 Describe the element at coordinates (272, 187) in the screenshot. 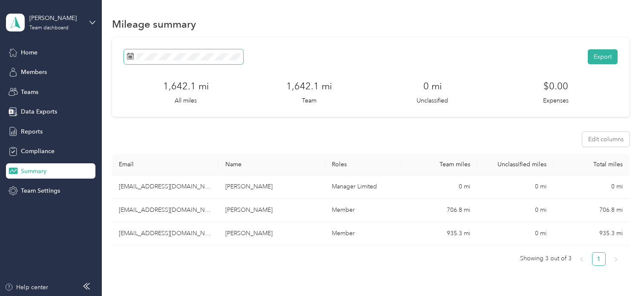

I see `td: Jaime Noland` at that location.